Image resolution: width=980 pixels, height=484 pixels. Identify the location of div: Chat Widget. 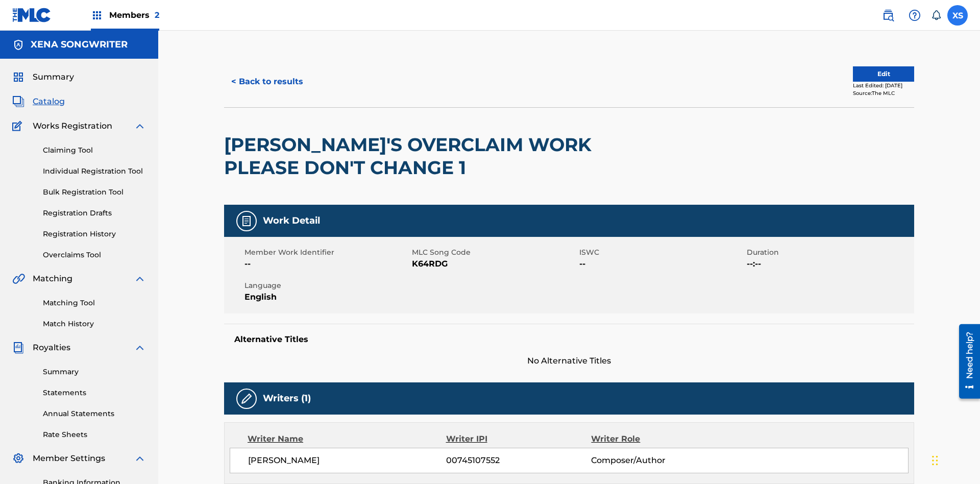
(955, 459).